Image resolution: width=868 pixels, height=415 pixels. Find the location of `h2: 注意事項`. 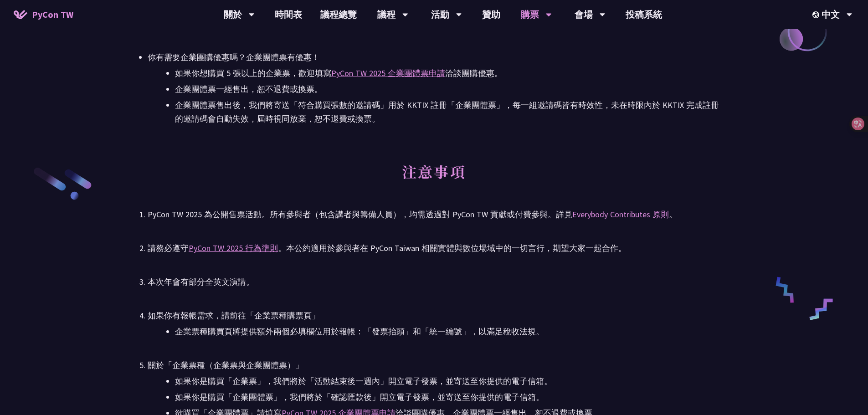

h2: 注意事項 is located at coordinates (434, 178).